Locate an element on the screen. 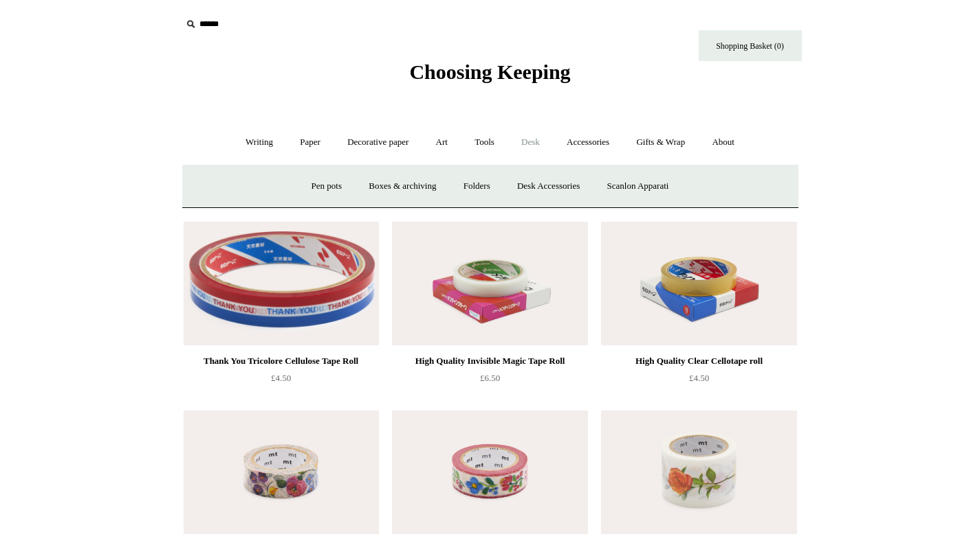 The height and width of the screenshot is (543, 980). img: High Quality Invisible Magic Tape Roll is located at coordinates (489, 284).